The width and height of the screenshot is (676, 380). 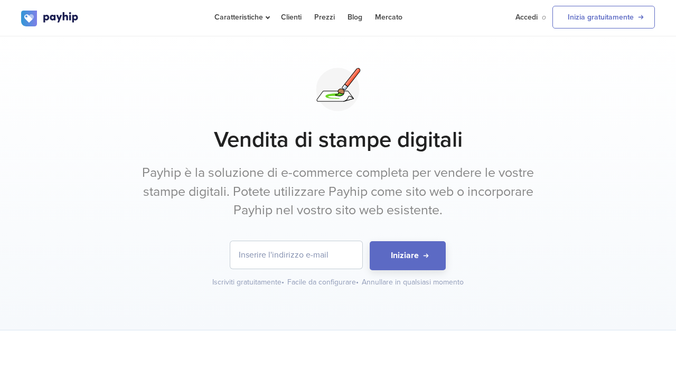 What do you see at coordinates (50, 18) in the screenshot?
I see `img: logo.svg` at bounding box center [50, 18].